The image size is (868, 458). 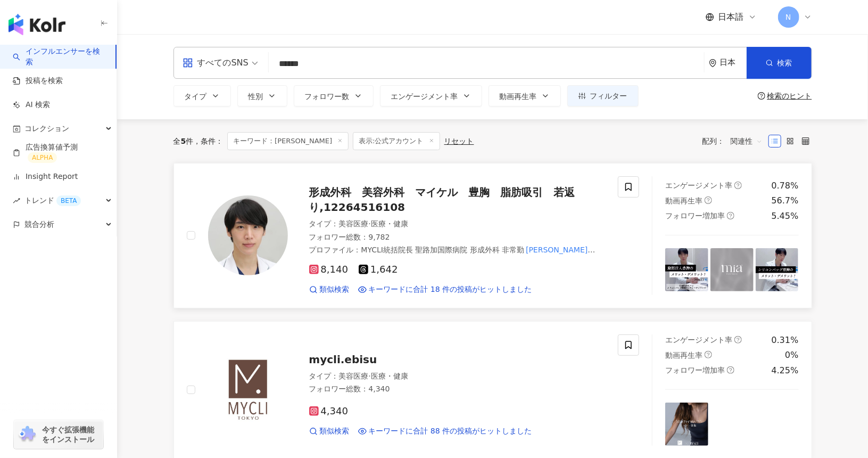 I want to click on div: 全 件, so click(x=184, y=141).